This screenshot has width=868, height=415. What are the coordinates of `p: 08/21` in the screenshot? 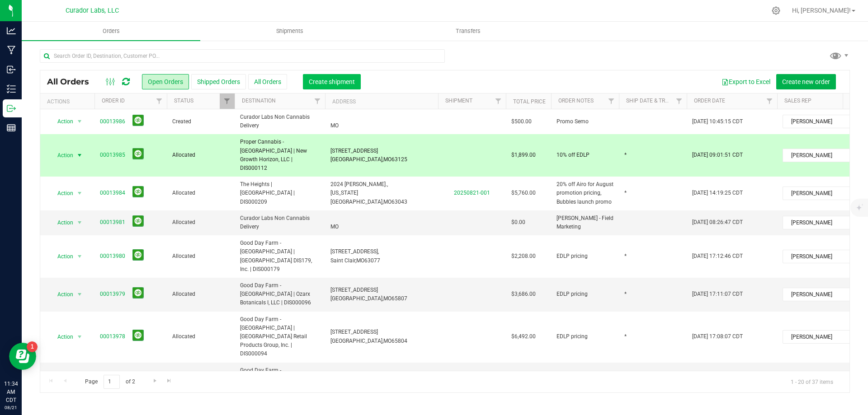 It's located at (11, 408).